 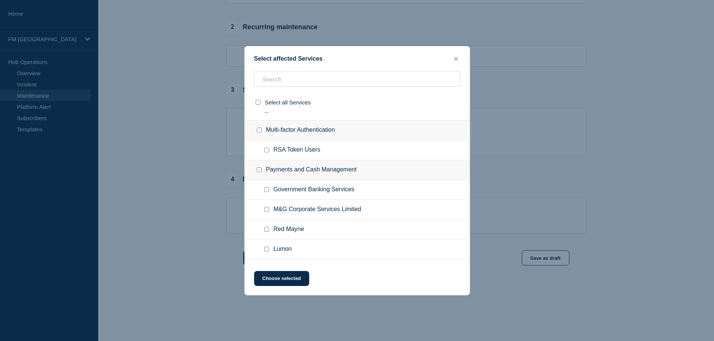 I want to click on div: Multi-factor Authentication, so click(x=357, y=130).